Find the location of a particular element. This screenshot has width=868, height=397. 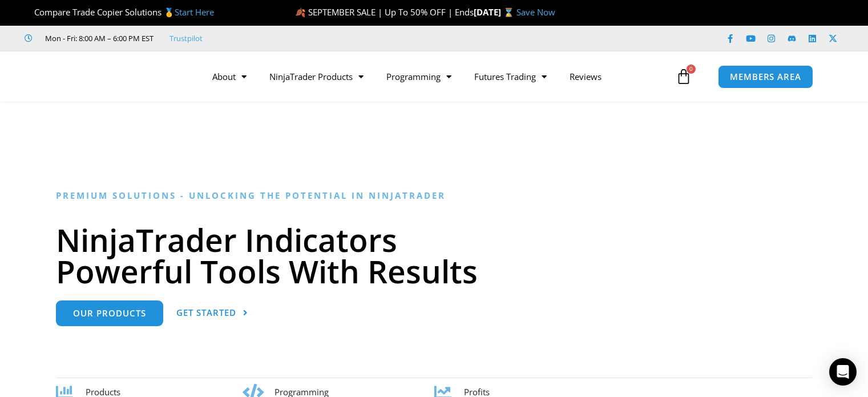

a: Futures Trading is located at coordinates (510, 77).